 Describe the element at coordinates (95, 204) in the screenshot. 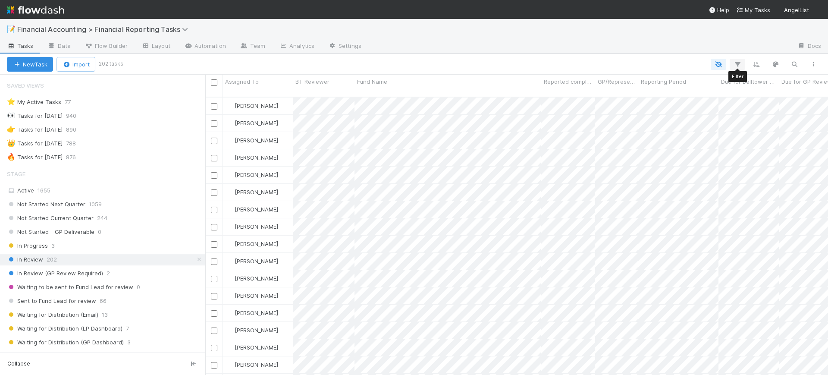

I see `span: 1059` at that location.